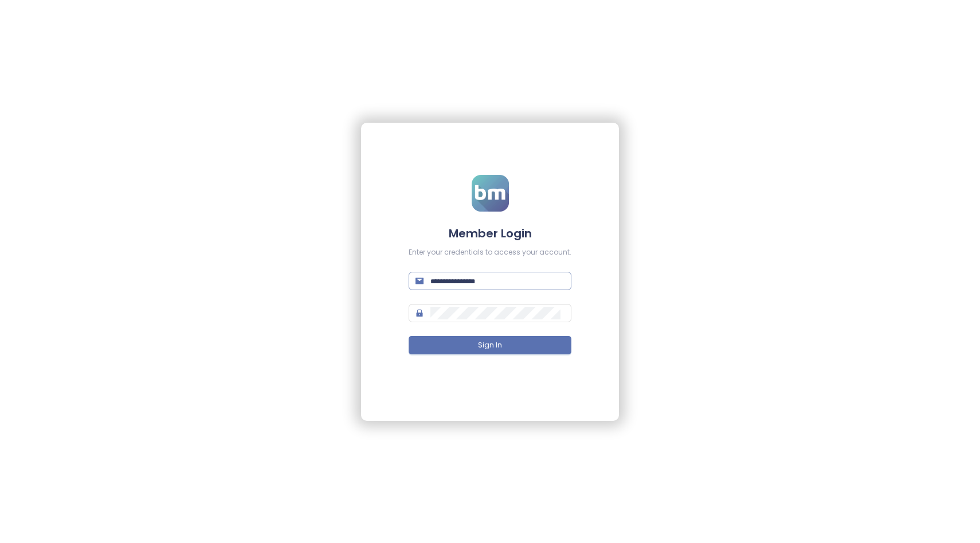  I want to click on h4: Member Login, so click(490, 234).